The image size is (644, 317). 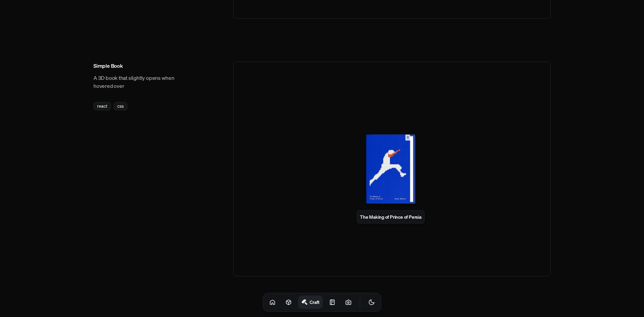 I want to click on h3: Simple Book, so click(x=137, y=66).